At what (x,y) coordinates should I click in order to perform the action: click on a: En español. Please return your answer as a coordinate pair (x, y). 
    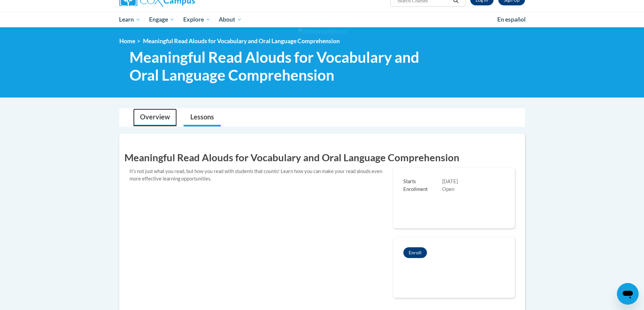
    Looking at the image, I should click on (511, 19).